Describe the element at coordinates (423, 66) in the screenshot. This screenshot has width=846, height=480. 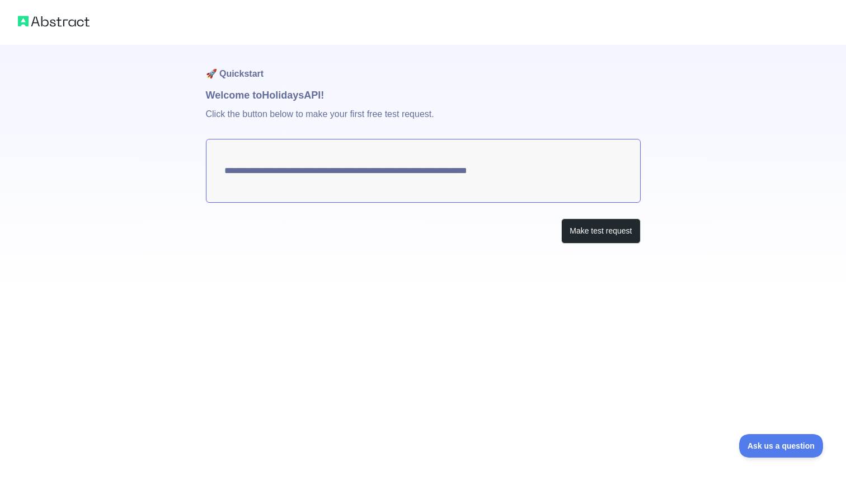
I see `h1: 🚀 Quickstart` at that location.